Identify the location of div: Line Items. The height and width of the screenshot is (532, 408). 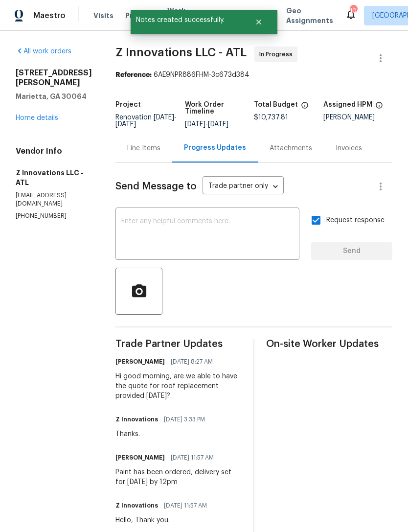
(144, 149).